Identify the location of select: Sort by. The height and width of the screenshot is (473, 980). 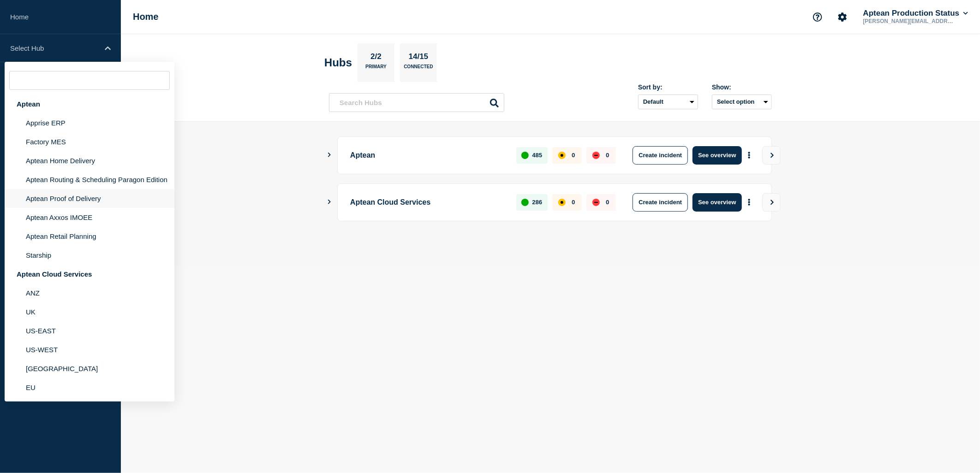
(667, 102).